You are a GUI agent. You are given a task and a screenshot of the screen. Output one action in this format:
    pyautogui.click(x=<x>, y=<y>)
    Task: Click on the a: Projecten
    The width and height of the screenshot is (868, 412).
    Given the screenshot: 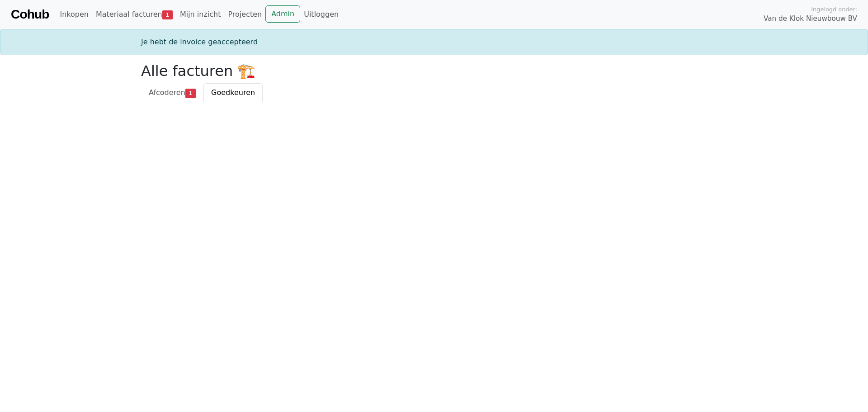 What is the action you would take?
    pyautogui.click(x=245, y=15)
    